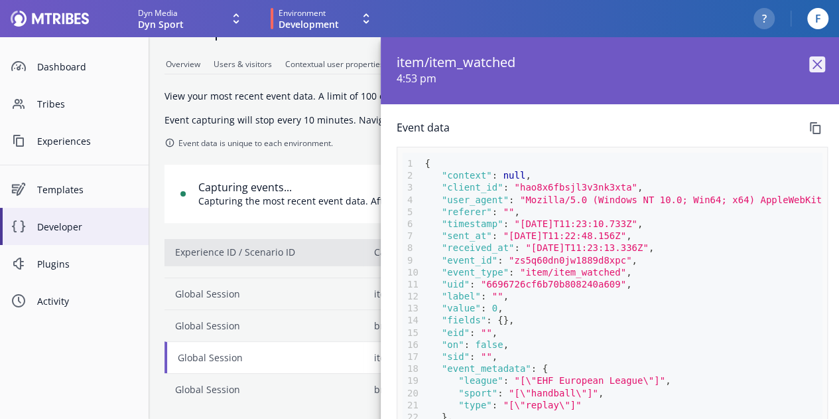  I want to click on span: "user_agent", so click(475, 200).